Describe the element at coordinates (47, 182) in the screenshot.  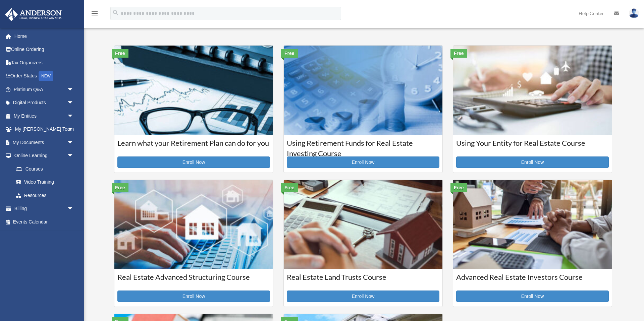
I see `a: Video Training` at that location.